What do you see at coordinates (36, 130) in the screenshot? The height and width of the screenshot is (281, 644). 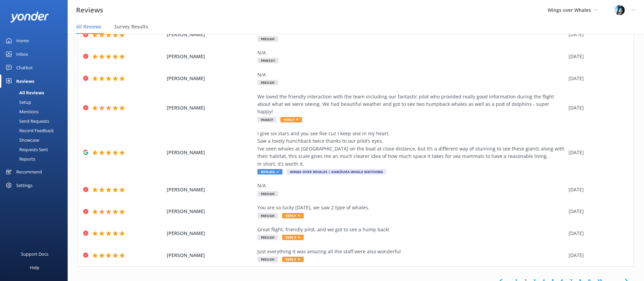 I see `a: Record Feedback` at bounding box center [36, 130].